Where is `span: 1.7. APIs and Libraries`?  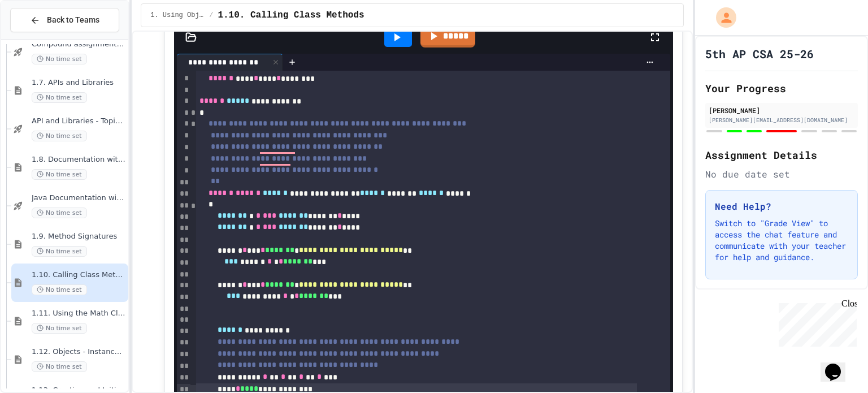
span: 1.7. APIs and Libraries is located at coordinates (79, 82).